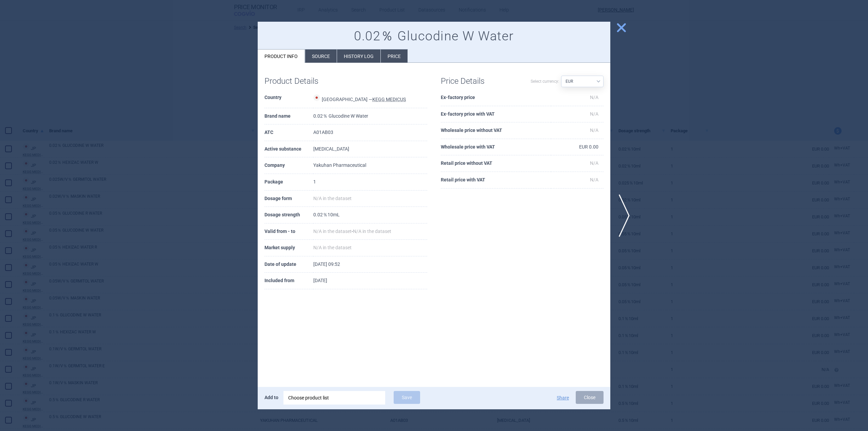 This screenshot has height=431, width=868. Describe the element at coordinates (282, 56) in the screenshot. I see `li: Product info` at that location.